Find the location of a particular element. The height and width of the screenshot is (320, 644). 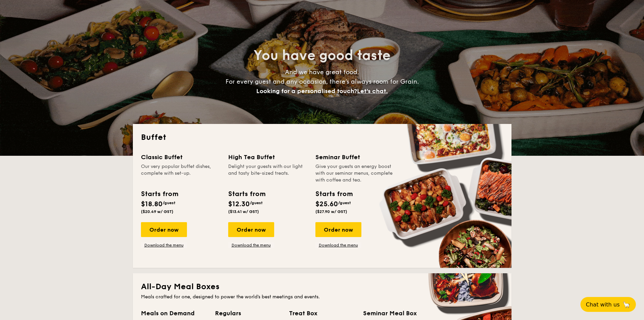

div: Meals on Demand is located at coordinates (174, 313).